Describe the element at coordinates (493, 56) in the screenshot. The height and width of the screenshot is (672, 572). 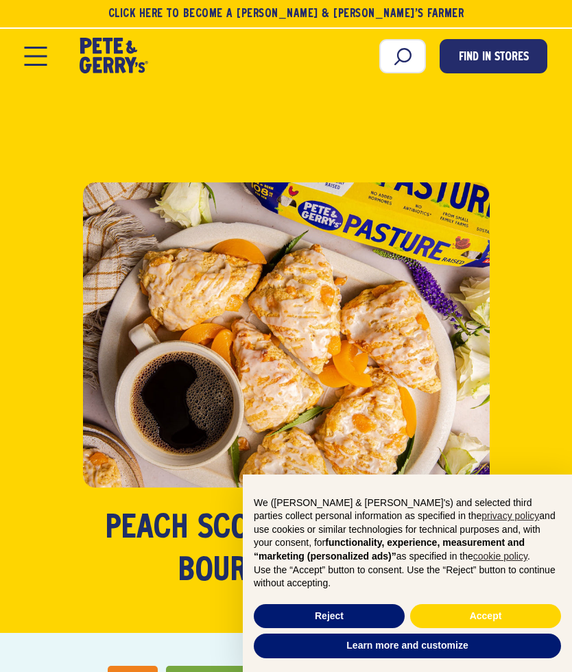
I see `a: Find in Stores` at that location.